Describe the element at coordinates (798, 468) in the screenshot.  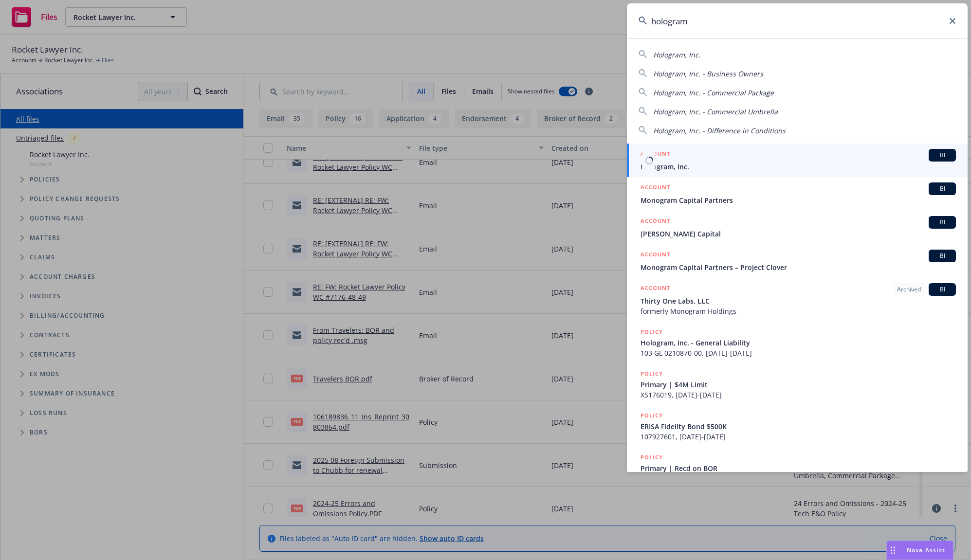
I see `a: POLICYPrimary | Recd on BOR` at that location.